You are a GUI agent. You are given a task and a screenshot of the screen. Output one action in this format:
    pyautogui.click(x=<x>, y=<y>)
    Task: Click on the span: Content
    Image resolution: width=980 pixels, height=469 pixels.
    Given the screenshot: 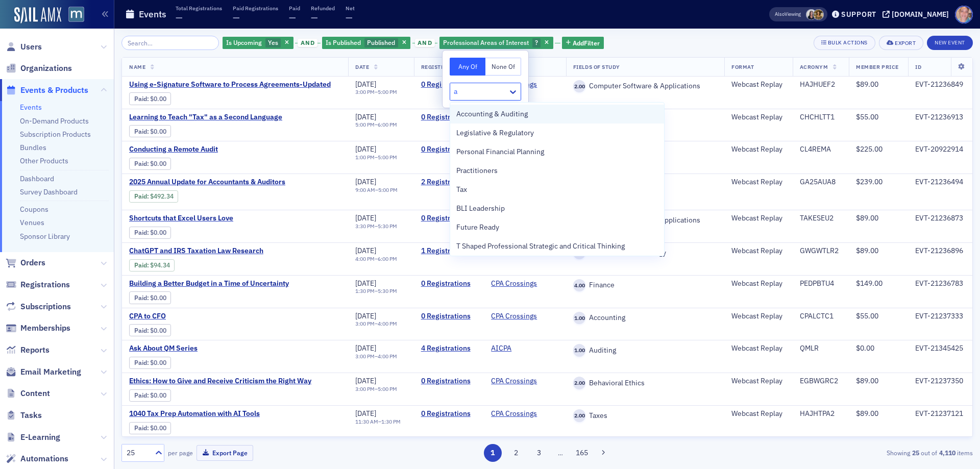 What is the action you would take?
    pyautogui.click(x=35, y=393)
    